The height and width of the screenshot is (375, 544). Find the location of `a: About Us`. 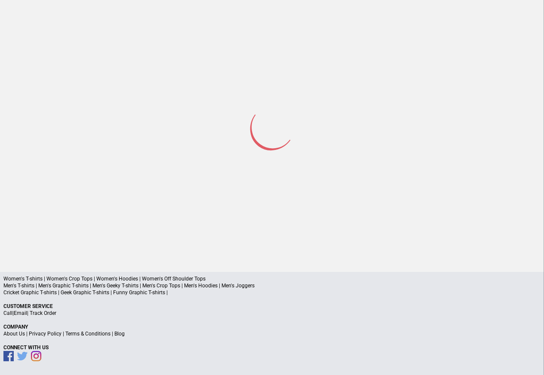

a: About Us is located at coordinates (14, 334).